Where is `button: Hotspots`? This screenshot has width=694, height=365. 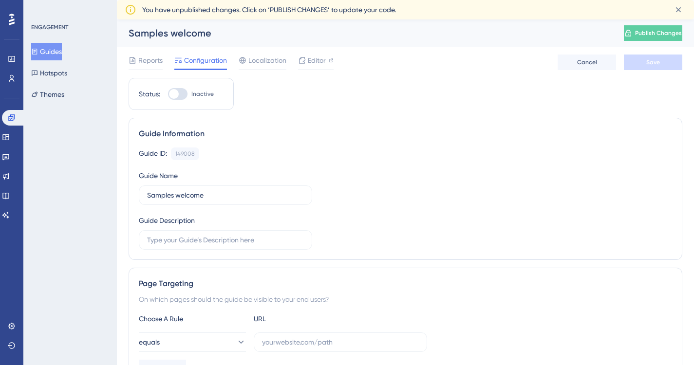 button: Hotspots is located at coordinates (49, 73).